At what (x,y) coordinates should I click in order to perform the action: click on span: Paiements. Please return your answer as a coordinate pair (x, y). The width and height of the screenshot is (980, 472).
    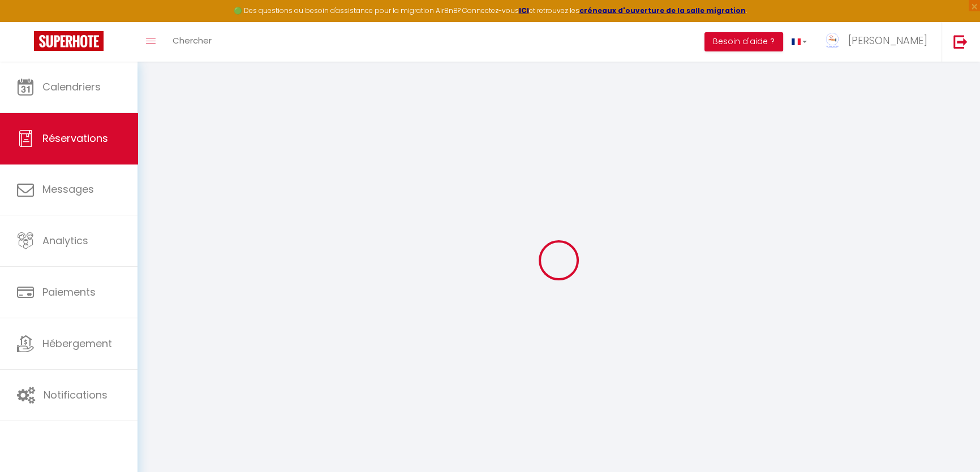
    Looking at the image, I should click on (69, 292).